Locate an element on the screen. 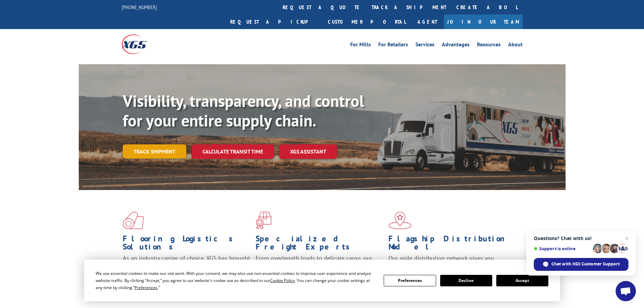 The image size is (644, 308). a: Track shipment is located at coordinates (155, 152).